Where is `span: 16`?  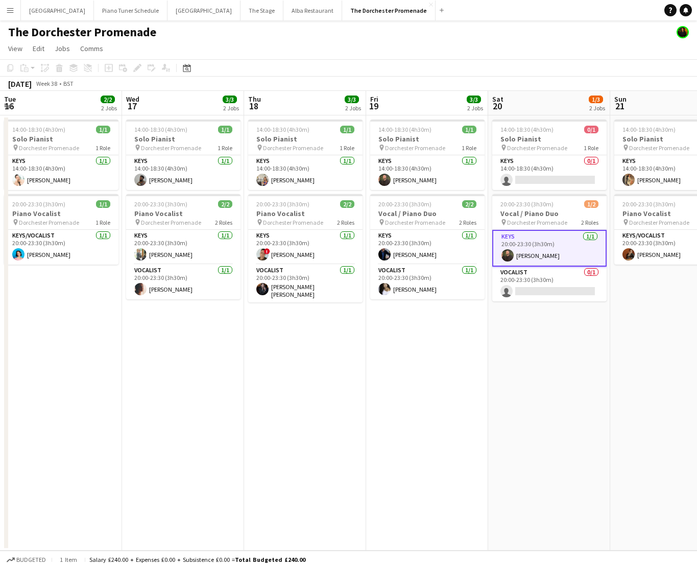 span: 16 is located at coordinates (9, 106).